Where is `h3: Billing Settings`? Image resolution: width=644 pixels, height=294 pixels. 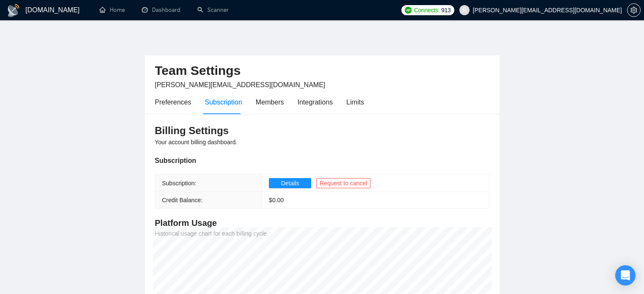
h3: Billing Settings is located at coordinates (322, 131).